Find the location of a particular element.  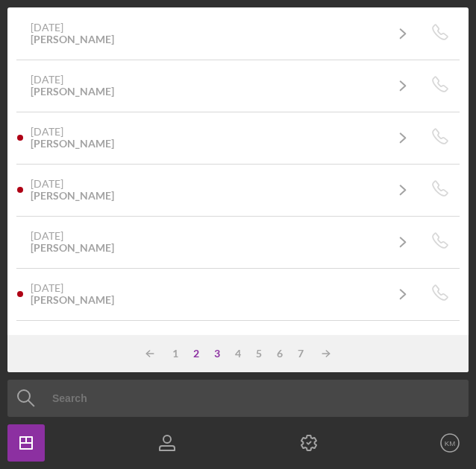

div: 7 is located at coordinates (300, 354).